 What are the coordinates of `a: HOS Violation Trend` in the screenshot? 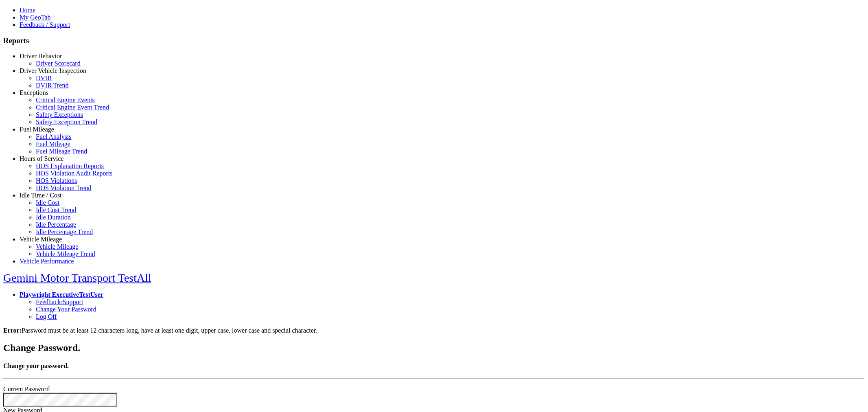 It's located at (63, 188).